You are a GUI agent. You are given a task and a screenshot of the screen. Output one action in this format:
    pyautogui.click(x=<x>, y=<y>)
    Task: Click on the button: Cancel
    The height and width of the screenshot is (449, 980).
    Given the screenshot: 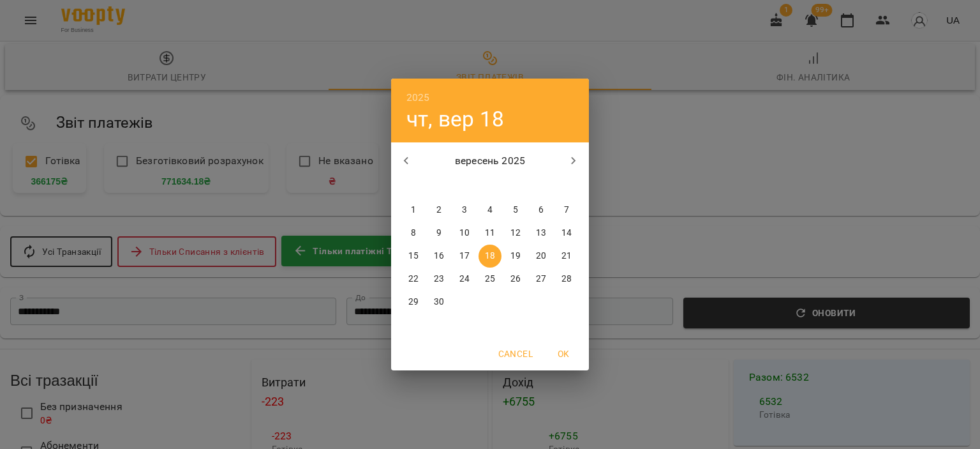 What is the action you would take?
    pyautogui.click(x=516, y=353)
    